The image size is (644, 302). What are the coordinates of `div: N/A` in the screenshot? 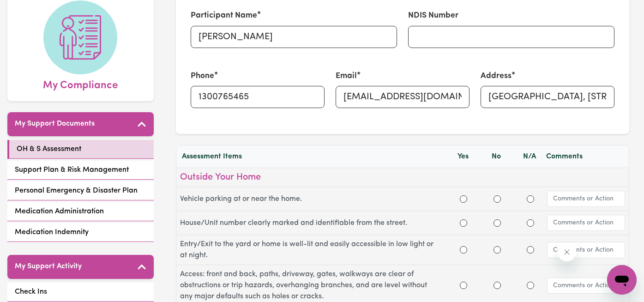 It's located at (529, 157).